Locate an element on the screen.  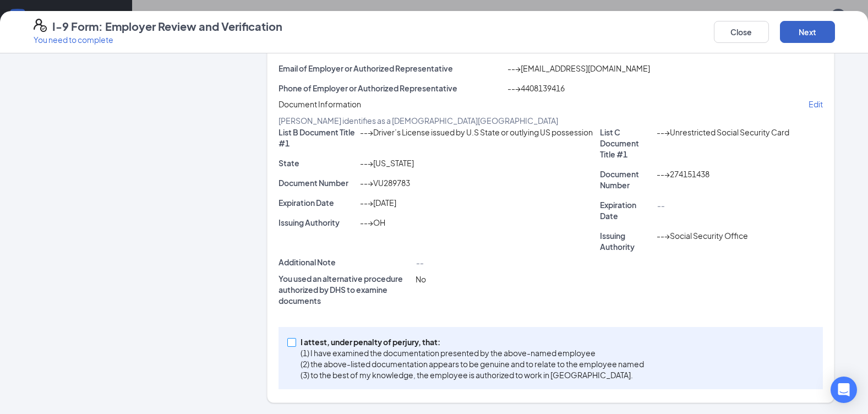
span: Driver’s License issued by U.S State or outlying US possession is located at coordinates (483, 132).